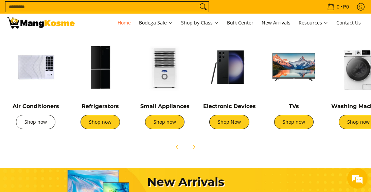 This screenshot has height=192, width=371. I want to click on span: Bodega Sale, so click(156, 23).